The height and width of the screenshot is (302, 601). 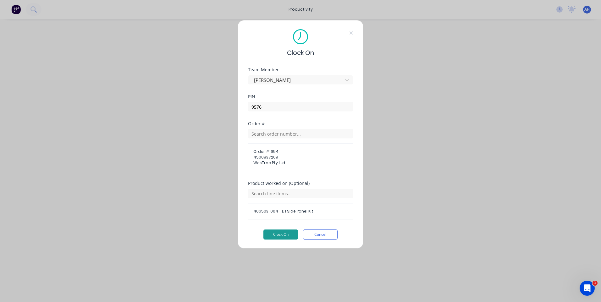 I want to click on span: Clock On, so click(x=301, y=53).